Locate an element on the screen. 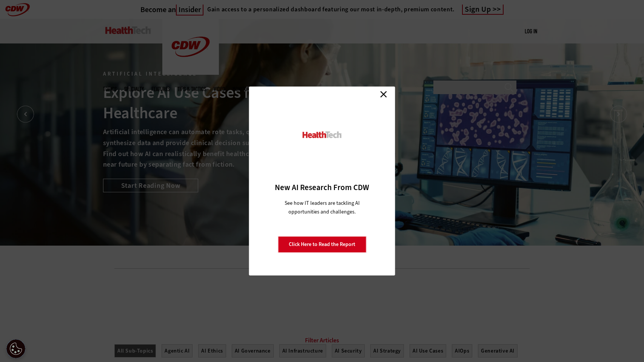 The width and height of the screenshot is (644, 362). a: Click Here to Read the Report is located at coordinates (322, 245).